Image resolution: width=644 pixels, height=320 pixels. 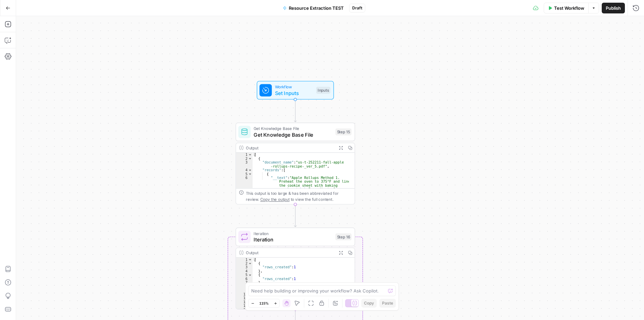 What do you see at coordinates (344, 132) in the screenshot?
I see `div: Step 15` at bounding box center [344, 132].